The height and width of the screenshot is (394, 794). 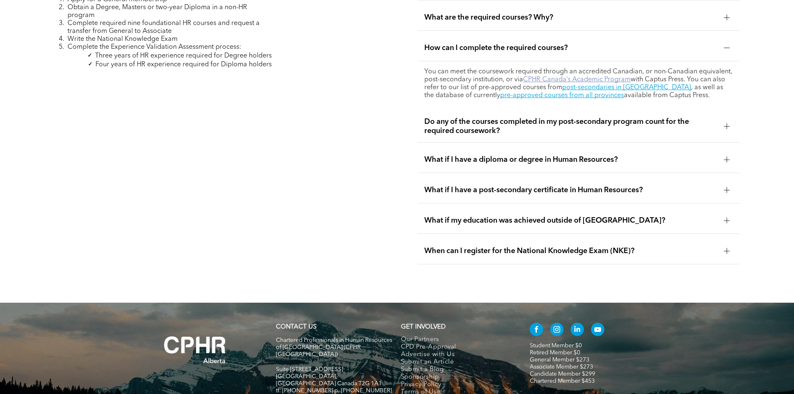 What do you see at coordinates (536, 330) in the screenshot?
I see `a: facebook` at bounding box center [536, 330].